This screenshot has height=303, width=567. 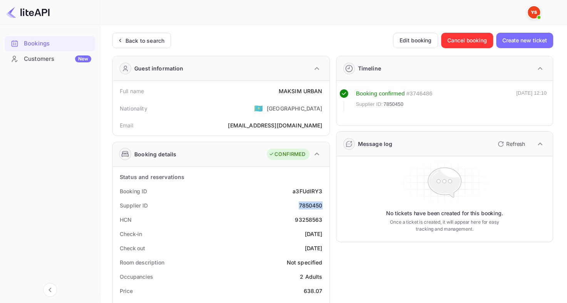 What do you see at coordinates (132, 248) in the screenshot?
I see `div: Check out` at bounding box center [132, 248].